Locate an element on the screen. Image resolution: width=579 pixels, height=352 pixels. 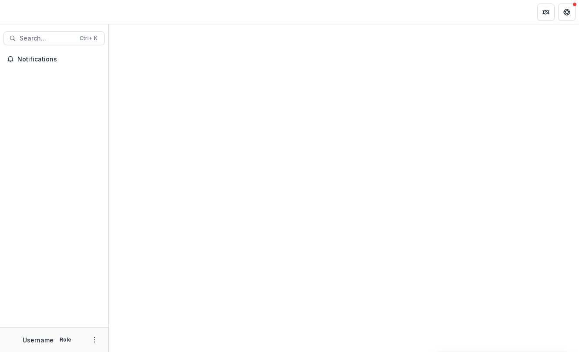
button: Get Help is located at coordinates (567, 12).